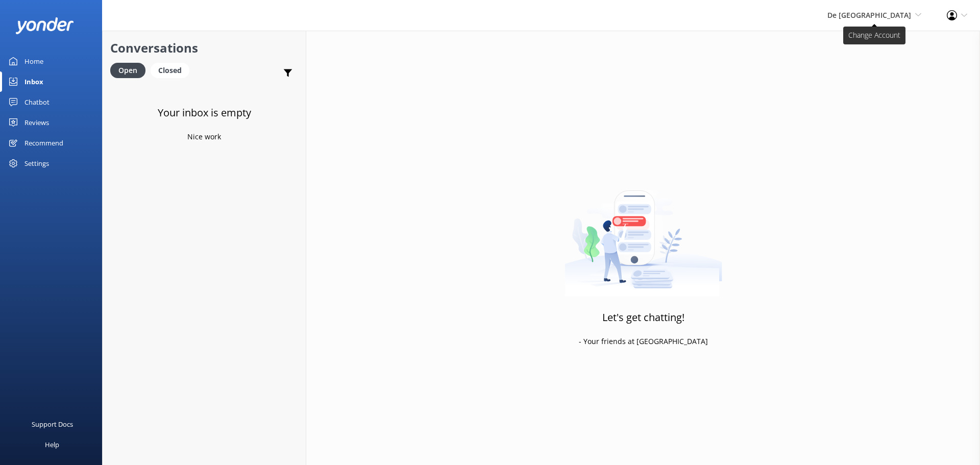  What do you see at coordinates (204, 112) in the screenshot?
I see `h3: Your inbox is empty` at bounding box center [204, 112].